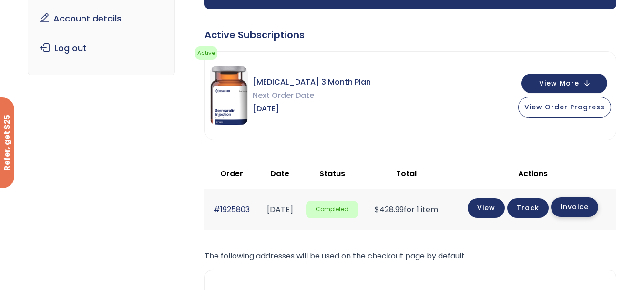 This screenshot has height=290, width=644. What do you see at coordinates (332, 174) in the screenshot?
I see `span: Status` at bounding box center [332, 174].